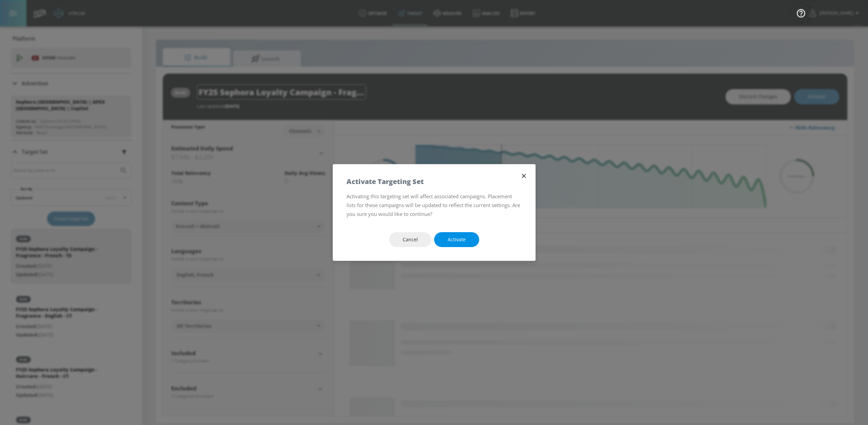 The height and width of the screenshot is (425, 868). I want to click on button: Open Resource Center, so click(801, 13).